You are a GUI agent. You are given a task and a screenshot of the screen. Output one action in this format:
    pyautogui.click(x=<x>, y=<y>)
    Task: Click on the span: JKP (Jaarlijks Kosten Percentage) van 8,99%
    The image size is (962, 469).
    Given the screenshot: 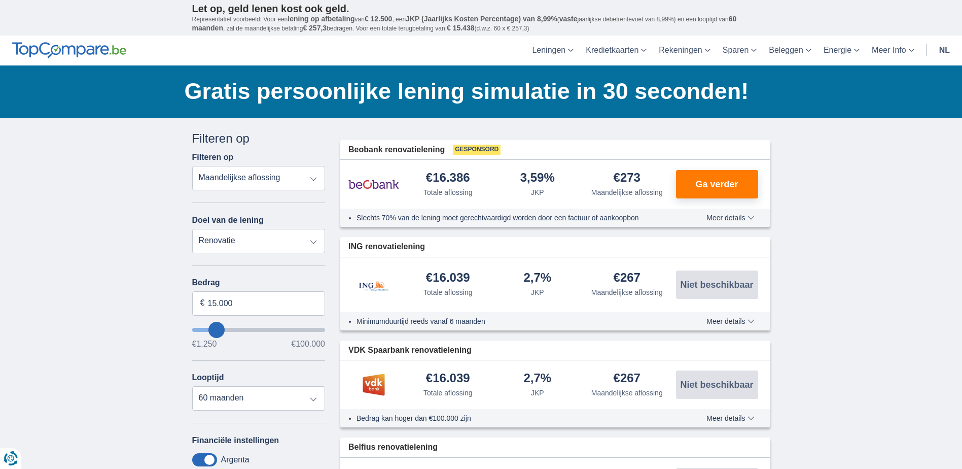 What is the action you would take?
    pyautogui.click(x=481, y=19)
    